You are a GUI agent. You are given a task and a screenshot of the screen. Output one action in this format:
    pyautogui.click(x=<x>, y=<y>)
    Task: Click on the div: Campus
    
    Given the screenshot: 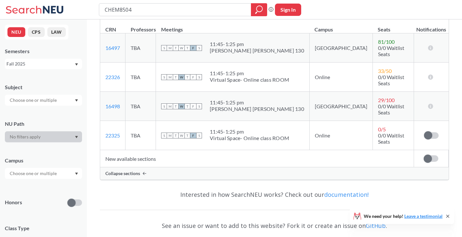 What is the action you would take?
    pyautogui.click(x=43, y=160)
    